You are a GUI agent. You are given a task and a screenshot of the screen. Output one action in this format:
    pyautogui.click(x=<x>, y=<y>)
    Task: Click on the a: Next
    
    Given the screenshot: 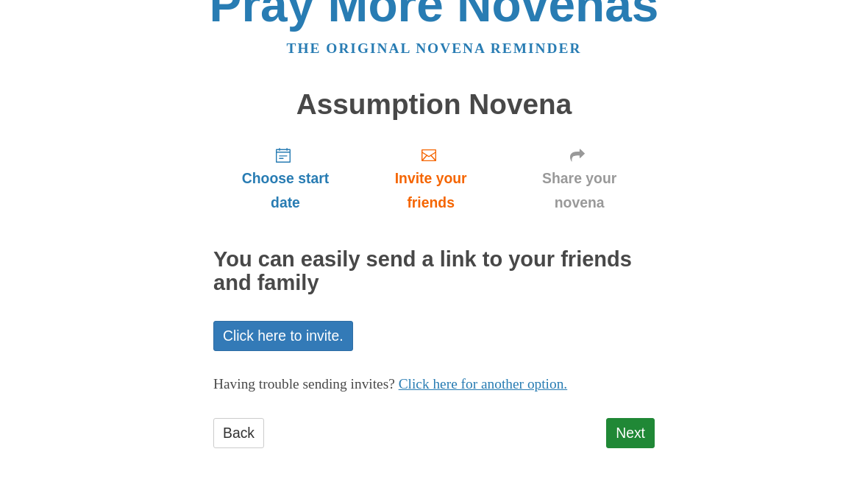 What is the action you would take?
    pyautogui.click(x=630, y=432)
    